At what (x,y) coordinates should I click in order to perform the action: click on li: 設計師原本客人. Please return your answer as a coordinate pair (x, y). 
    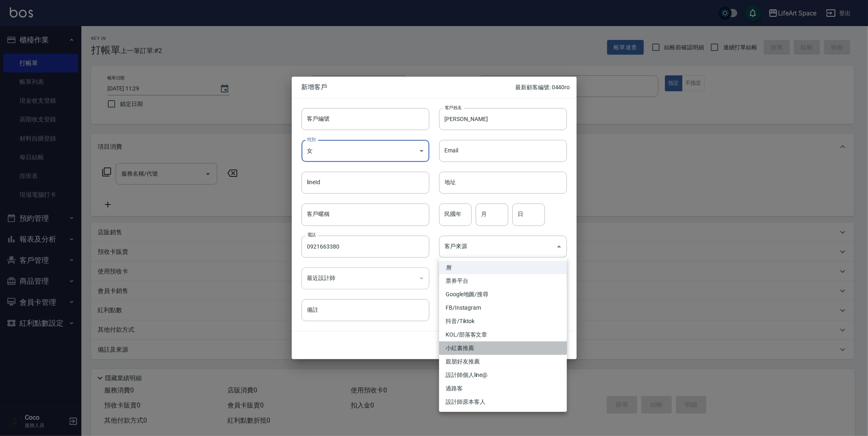
    Looking at the image, I should click on (503, 401).